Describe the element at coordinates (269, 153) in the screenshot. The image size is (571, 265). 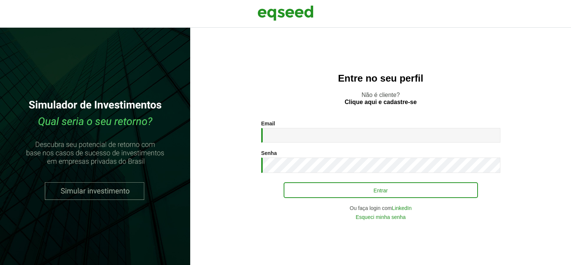
I see `label: Senha` at that location.